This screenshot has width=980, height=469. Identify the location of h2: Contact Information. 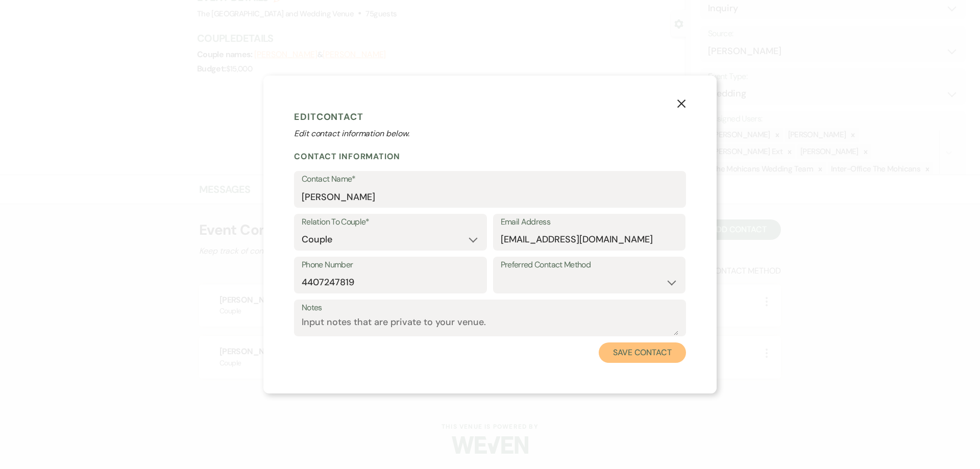
(490, 156).